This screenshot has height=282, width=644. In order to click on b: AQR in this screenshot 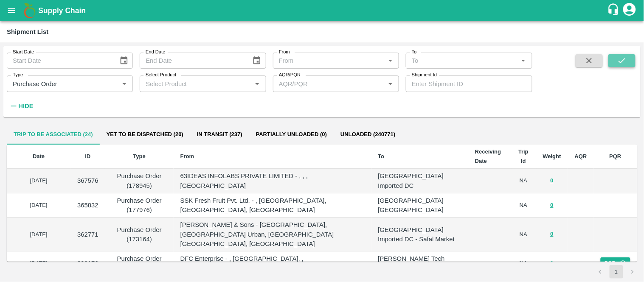, I will do `click(581, 156)`.